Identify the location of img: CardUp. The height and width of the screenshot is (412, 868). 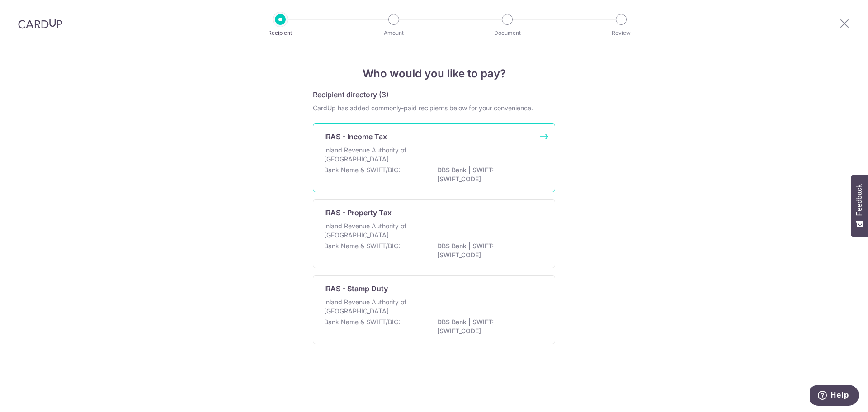
(40, 24).